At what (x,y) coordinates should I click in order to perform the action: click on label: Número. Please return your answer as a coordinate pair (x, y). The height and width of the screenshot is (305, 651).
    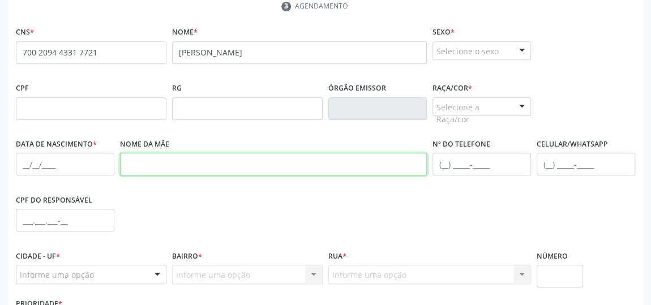
    Looking at the image, I should click on (552, 256).